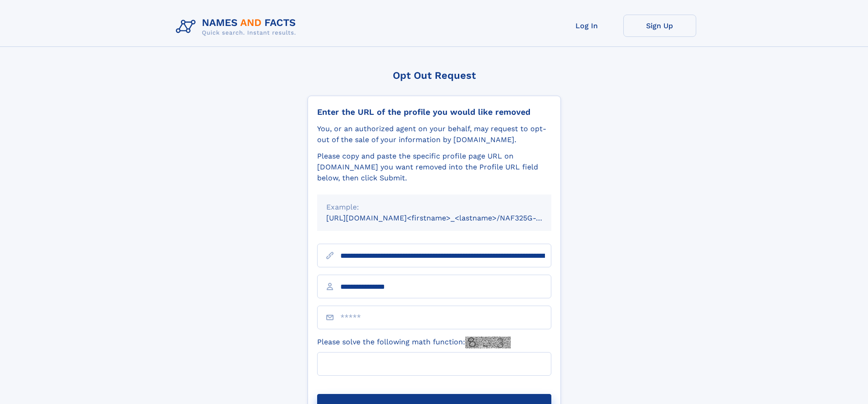 This screenshot has height=404, width=868. Describe the element at coordinates (435, 112) in the screenshot. I see `div: Enter the URL of the profile you would like removed` at that location.